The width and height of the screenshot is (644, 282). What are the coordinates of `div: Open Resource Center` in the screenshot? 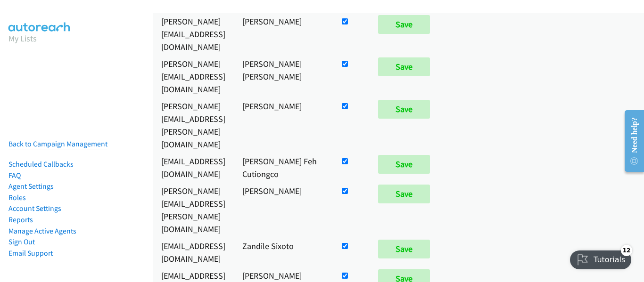 It's located at (18, 37).